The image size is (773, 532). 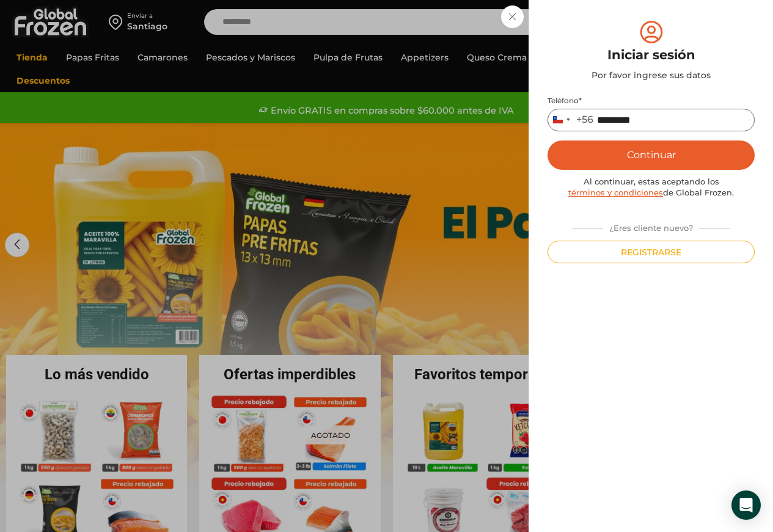 I want to click on div: +56, so click(x=585, y=120).